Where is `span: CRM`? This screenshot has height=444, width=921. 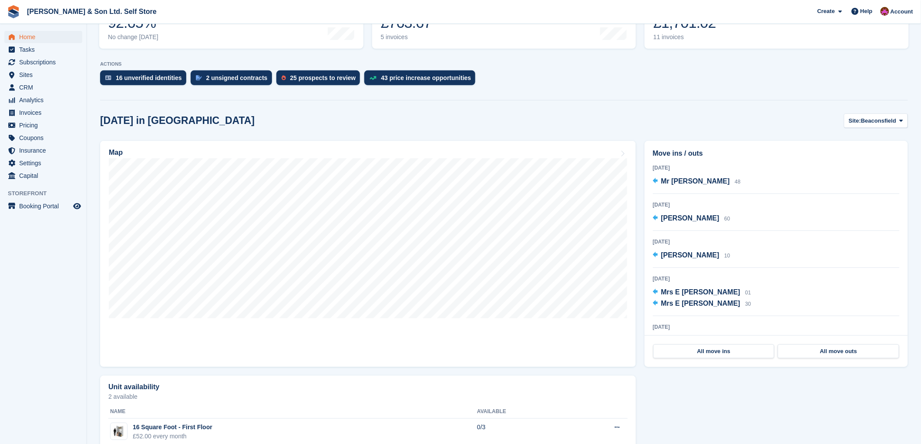
span: CRM is located at coordinates (45, 87).